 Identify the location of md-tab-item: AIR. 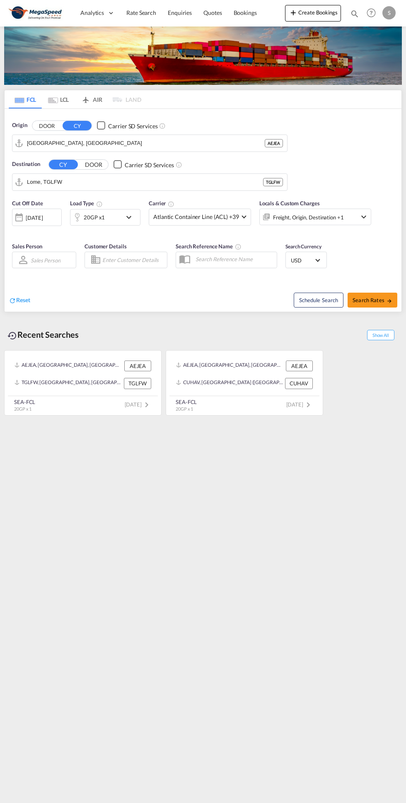
(92, 99).